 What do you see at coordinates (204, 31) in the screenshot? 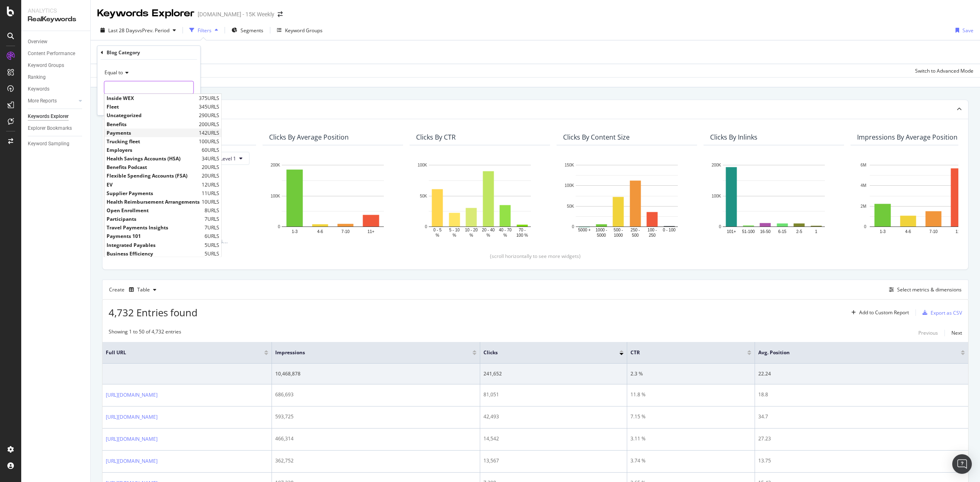
I see `button: Filters` at bounding box center [204, 31].